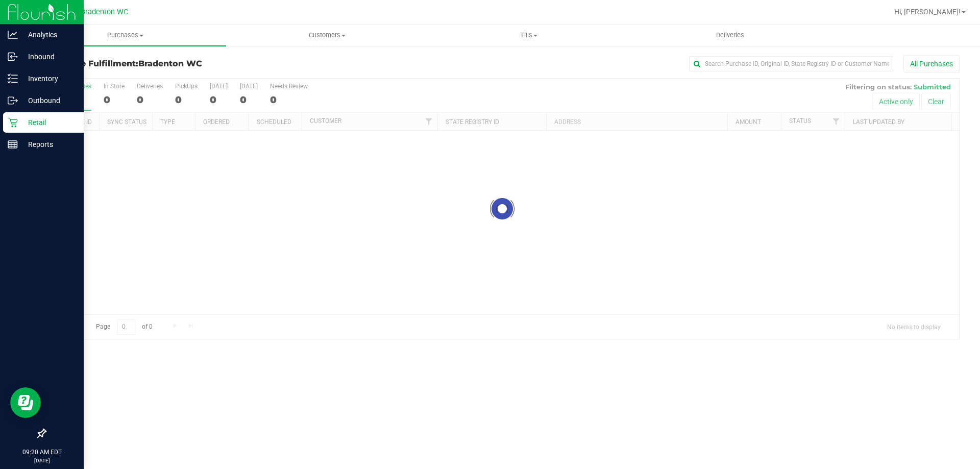 The height and width of the screenshot is (469, 980). I want to click on inline-svg: Outbound, so click(13, 100).